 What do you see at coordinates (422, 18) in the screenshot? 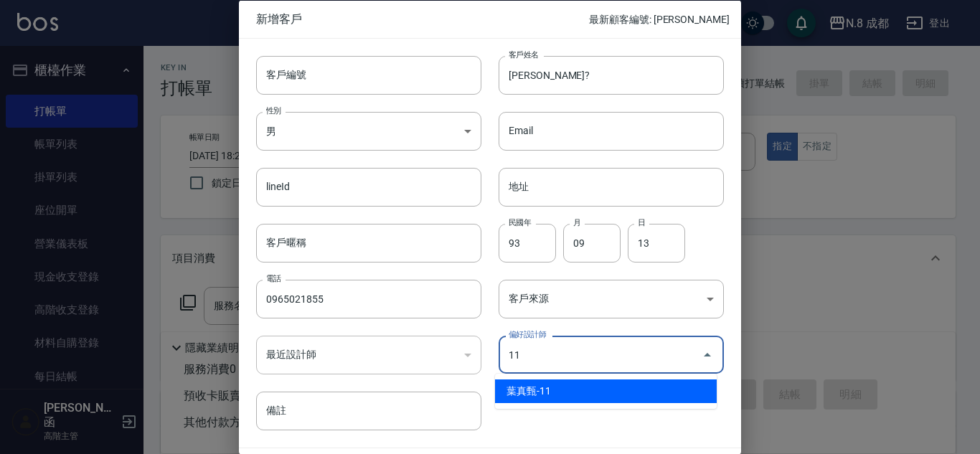
I see `span: 新增客戶` at bounding box center [422, 18].